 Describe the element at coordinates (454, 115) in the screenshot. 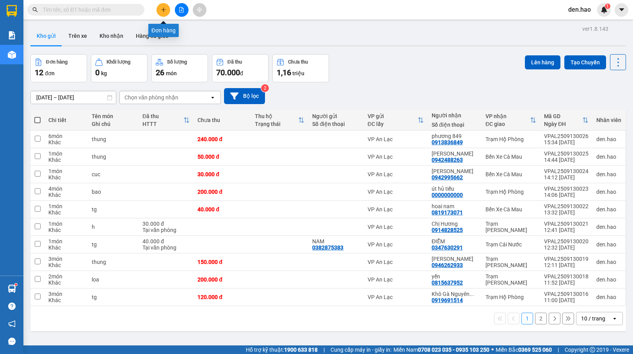

I see `div: Người nhận` at that location.